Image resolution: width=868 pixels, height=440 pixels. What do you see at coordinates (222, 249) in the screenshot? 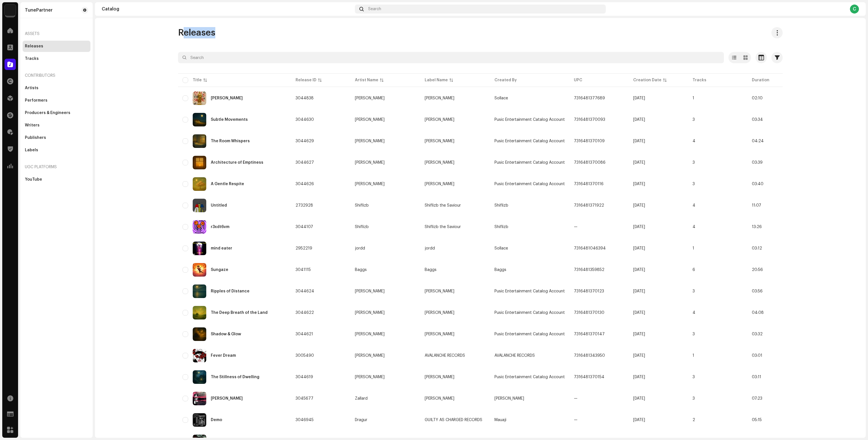
I see `div: mind eater` at bounding box center [222, 249].